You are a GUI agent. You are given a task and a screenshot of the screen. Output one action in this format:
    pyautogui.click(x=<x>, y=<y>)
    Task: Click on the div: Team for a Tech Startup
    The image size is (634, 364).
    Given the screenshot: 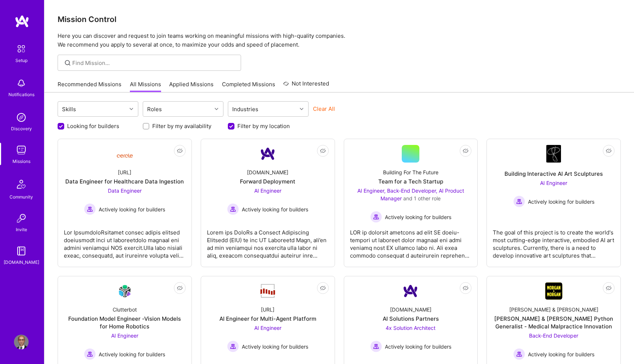 What is the action you would take?
    pyautogui.click(x=410, y=181)
    